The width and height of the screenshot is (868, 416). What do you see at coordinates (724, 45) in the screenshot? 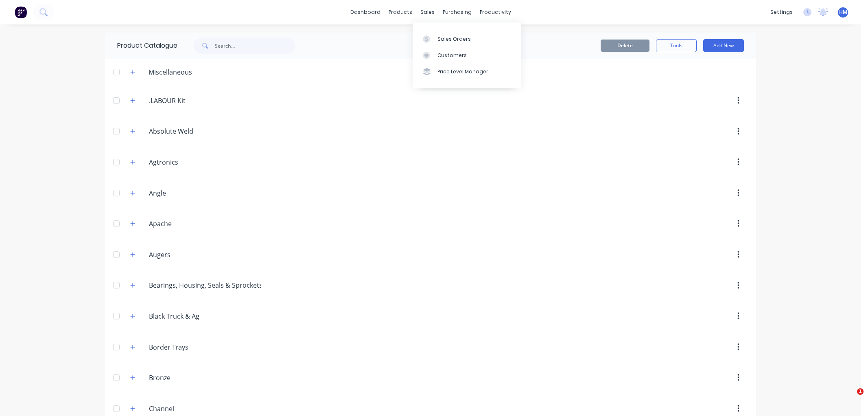
I see `button: Add New` at bounding box center [724, 45].